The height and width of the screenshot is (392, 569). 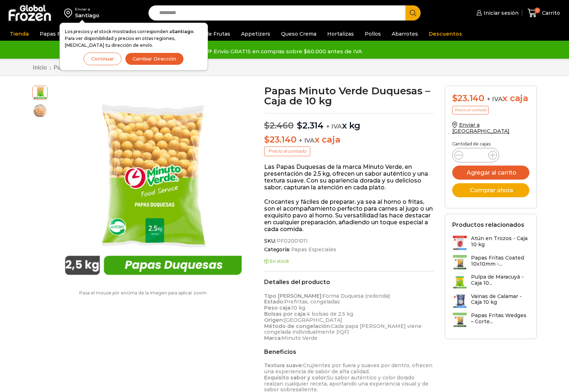 What do you see at coordinates (150, 184) in the screenshot?
I see `div: 1 / 2` at bounding box center [150, 184].